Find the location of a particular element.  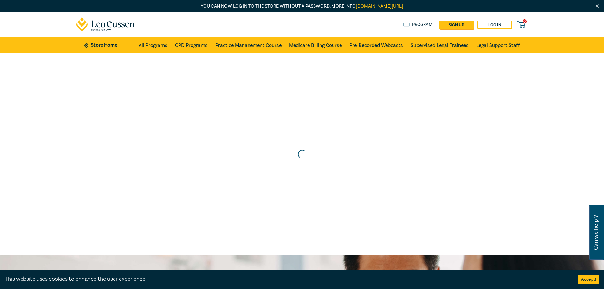

a: Log in is located at coordinates (495, 25).